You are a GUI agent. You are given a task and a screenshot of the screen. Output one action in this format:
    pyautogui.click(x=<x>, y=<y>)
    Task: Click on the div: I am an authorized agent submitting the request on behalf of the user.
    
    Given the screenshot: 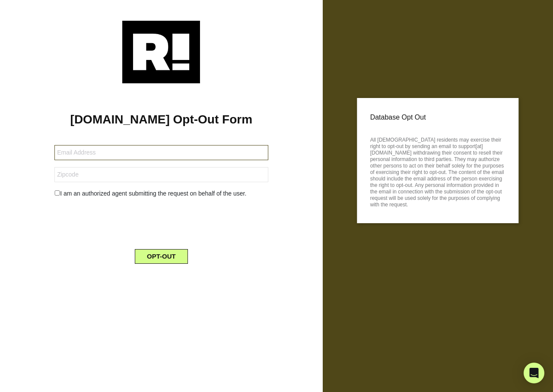 What is the action you would take?
    pyautogui.click(x=161, y=194)
    